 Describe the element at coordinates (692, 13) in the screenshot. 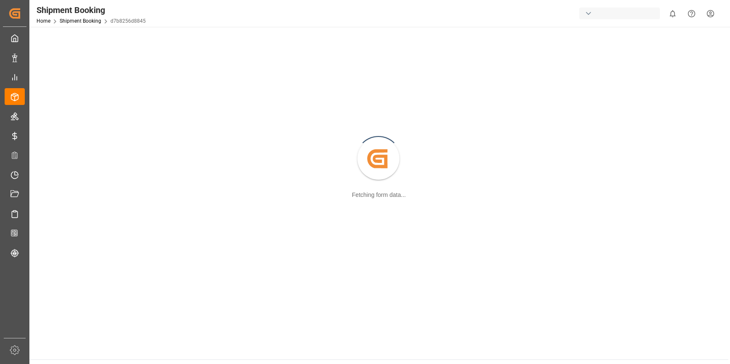

I see `button: Help Center` at that location.